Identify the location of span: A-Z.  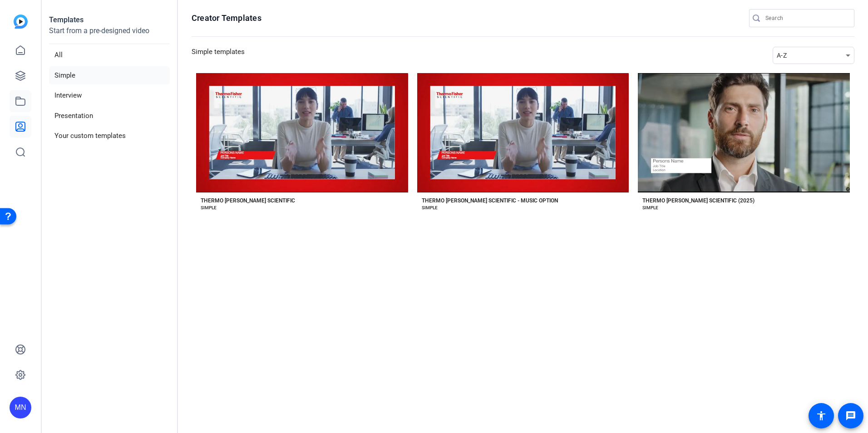
(782, 55).